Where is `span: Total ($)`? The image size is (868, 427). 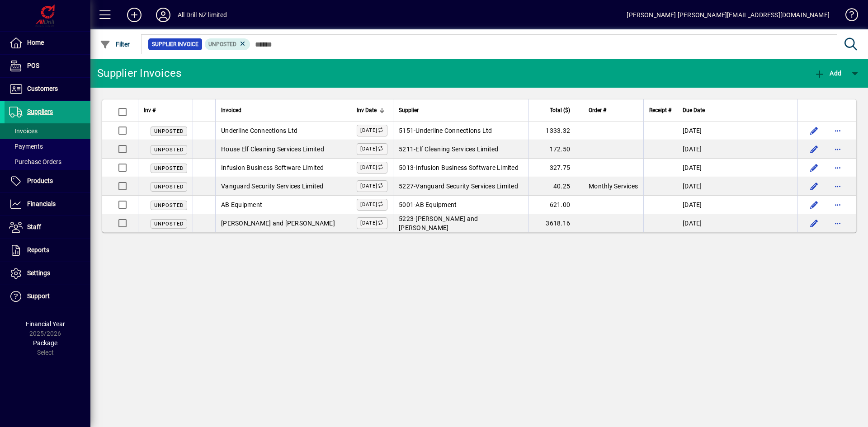
span: Total ($) is located at coordinates (559, 110).